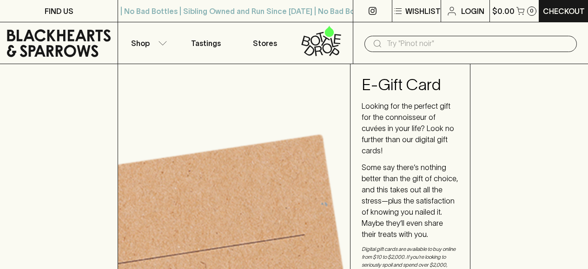 This screenshot has height=269, width=588. What do you see at coordinates (206, 43) in the screenshot?
I see `p: Tastings` at bounding box center [206, 43].